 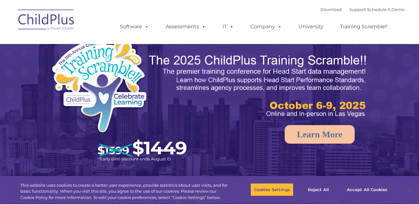 I want to click on span: Phone number, so click(x=101, y=69).